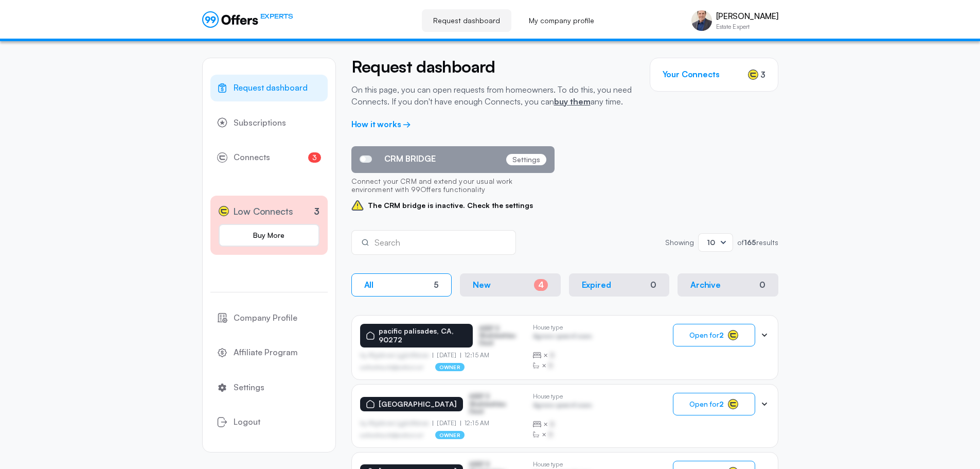 The image size is (980, 469). Describe the element at coordinates (747, 26) in the screenshot. I see `p: Estate Expert` at that location.